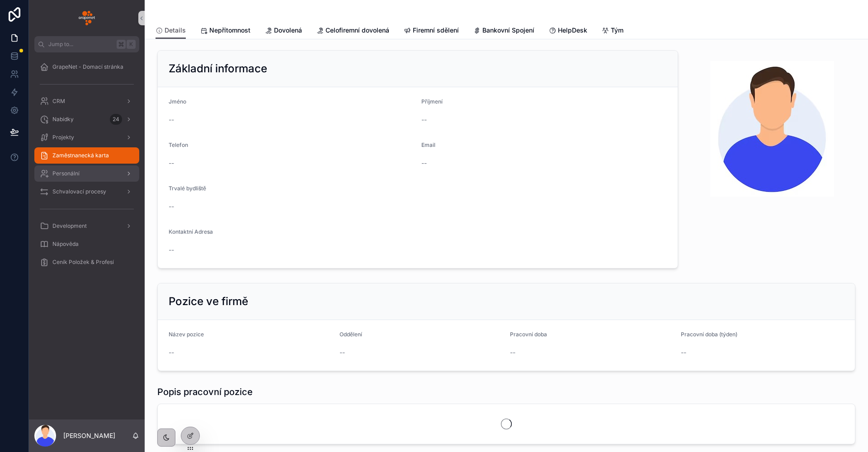 This screenshot has height=452, width=868. Describe the element at coordinates (528, 334) in the screenshot. I see `span: Pracovní doba` at that location.